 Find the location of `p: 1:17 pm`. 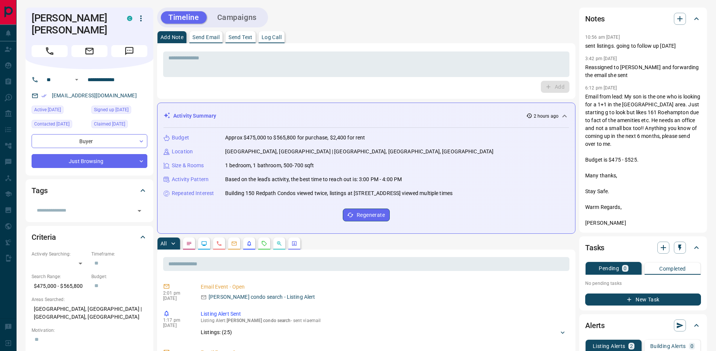

p: 1:17 pm is located at coordinates (176, 320).